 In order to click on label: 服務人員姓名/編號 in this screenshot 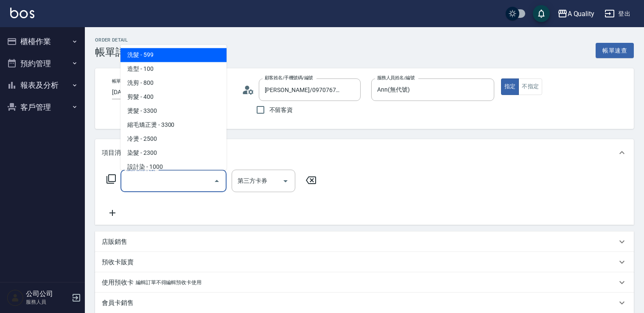, I will do `click(396, 77)`.